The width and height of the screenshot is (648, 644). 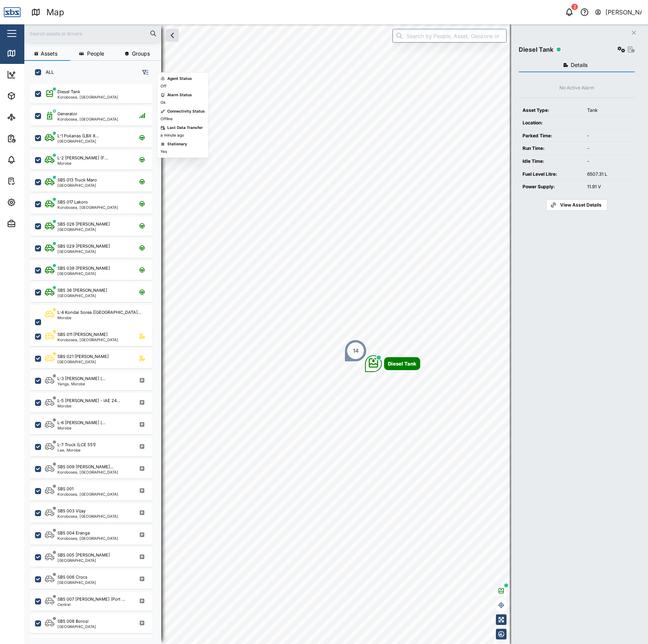 I want to click on span: View Asset Details, so click(x=581, y=205).